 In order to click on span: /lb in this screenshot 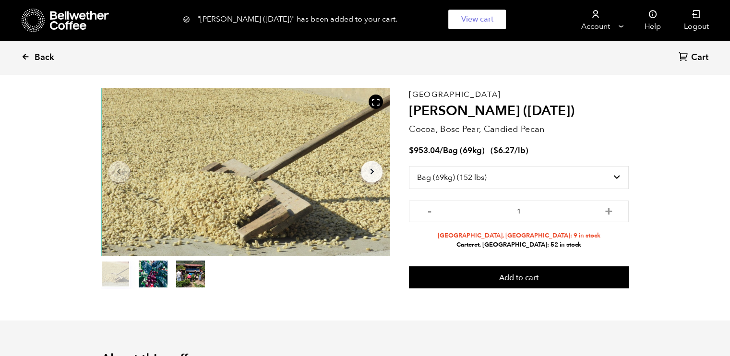, I will do `click(520, 150)`.